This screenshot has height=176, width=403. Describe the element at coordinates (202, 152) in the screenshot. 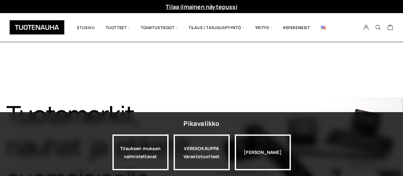

I see `div: VERKKOKAUPPA Varastotuotteet` at that location.